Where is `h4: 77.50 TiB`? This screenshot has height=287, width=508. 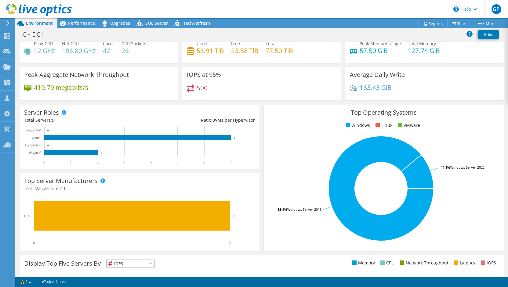
h4: 77.50 TiB is located at coordinates (279, 51).